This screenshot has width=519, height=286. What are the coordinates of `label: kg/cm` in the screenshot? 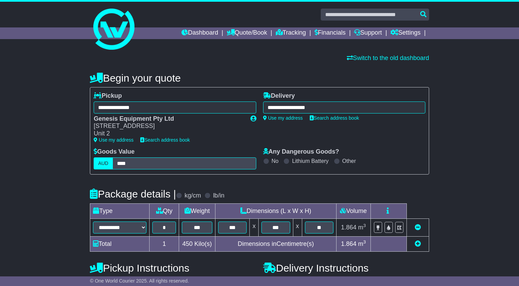 It's located at (193, 196).